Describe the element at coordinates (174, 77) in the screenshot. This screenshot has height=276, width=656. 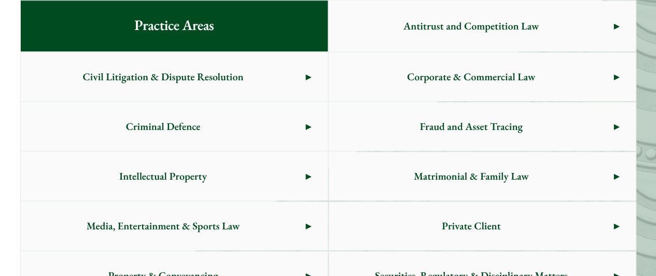
I see `a: Civil Litigation & Dispute Resolution` at that location.